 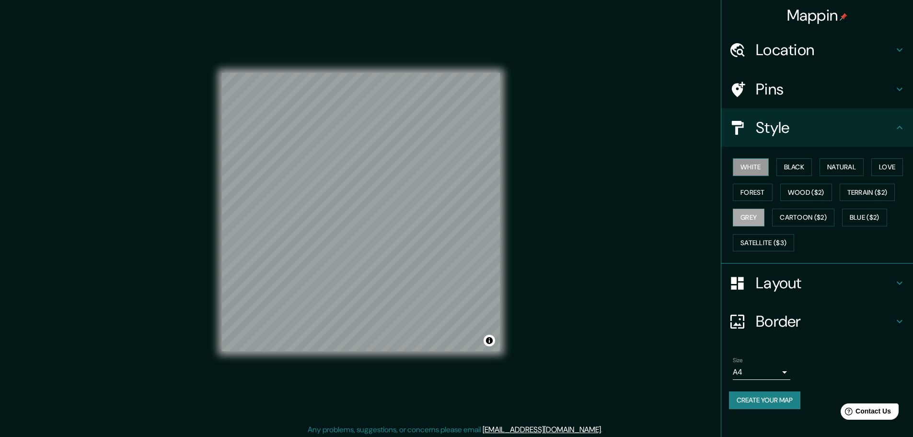 What do you see at coordinates (764, 243) in the screenshot?
I see `button: Satellite ($3)` at bounding box center [764, 243].